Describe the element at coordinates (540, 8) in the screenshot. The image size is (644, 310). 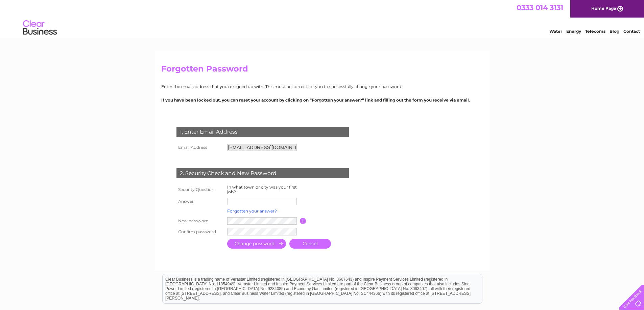
I see `a: 0333 014 3131` at that location.